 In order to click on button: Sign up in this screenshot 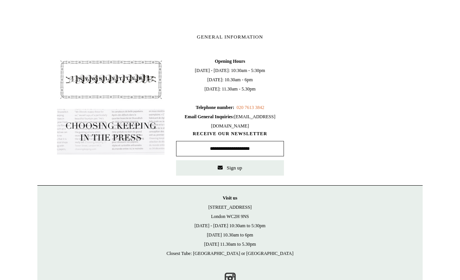, I will do `click(230, 169)`.